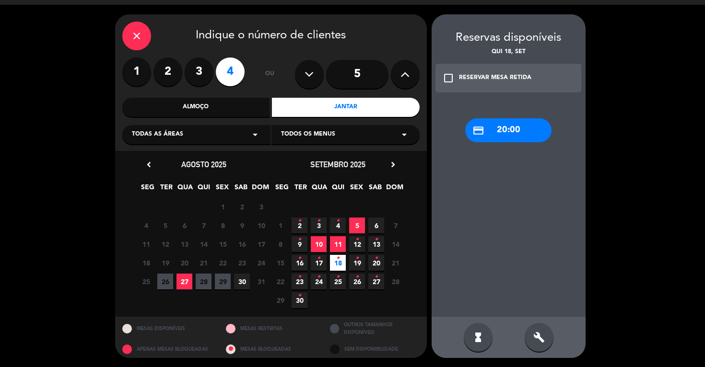  What do you see at coordinates (184, 263) in the screenshot?
I see `span: 20` at bounding box center [184, 263].